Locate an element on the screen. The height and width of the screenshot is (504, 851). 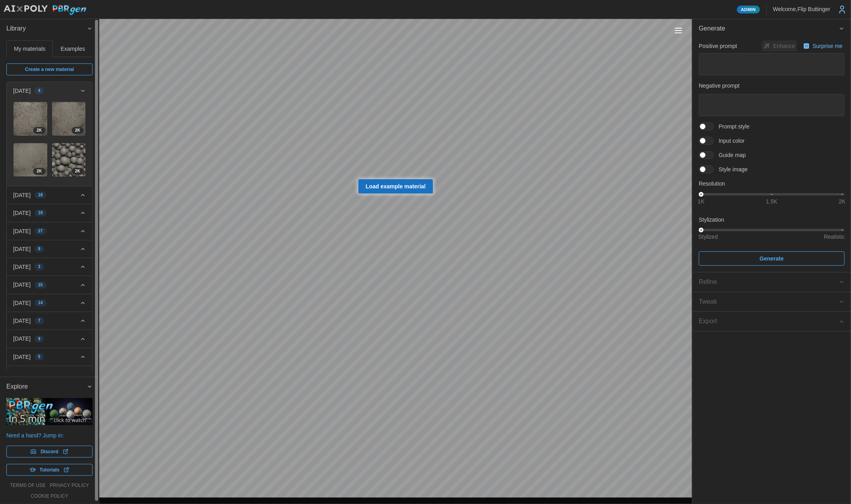
span: 9 is located at coordinates (40, 340).